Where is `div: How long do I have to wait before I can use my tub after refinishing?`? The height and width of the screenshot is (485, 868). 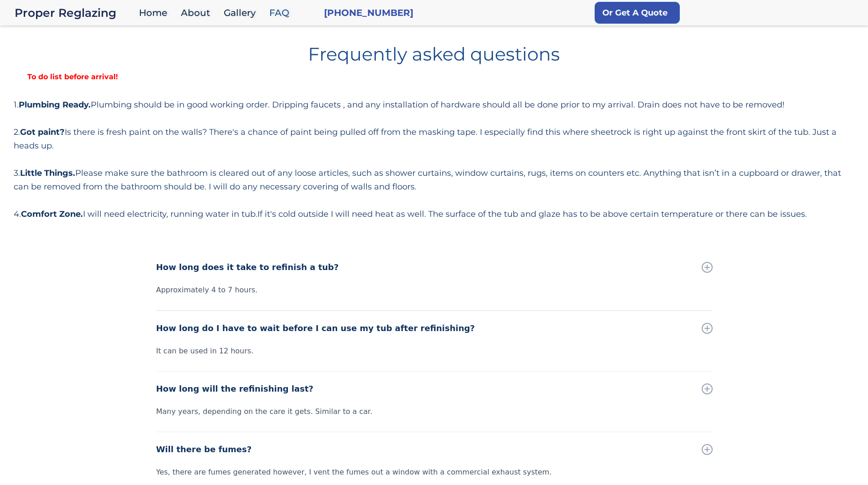 div: How long do I have to wait before I can use my tub after refinishing? is located at coordinates (316, 328).